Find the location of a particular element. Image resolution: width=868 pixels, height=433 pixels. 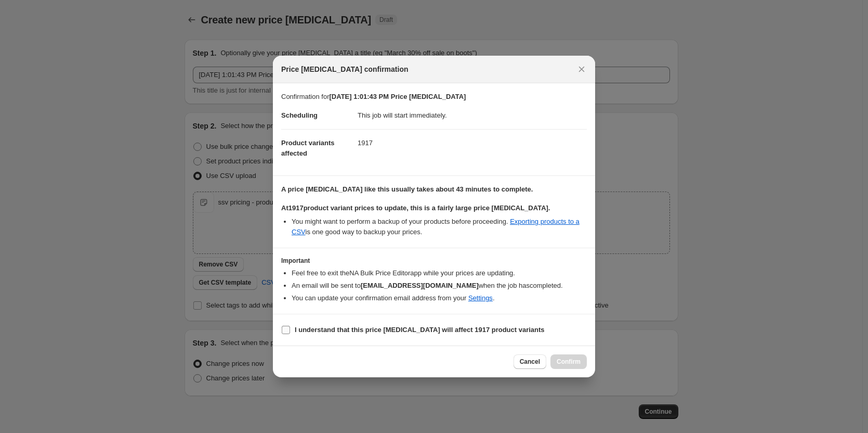

a: Settings is located at coordinates (481, 297).